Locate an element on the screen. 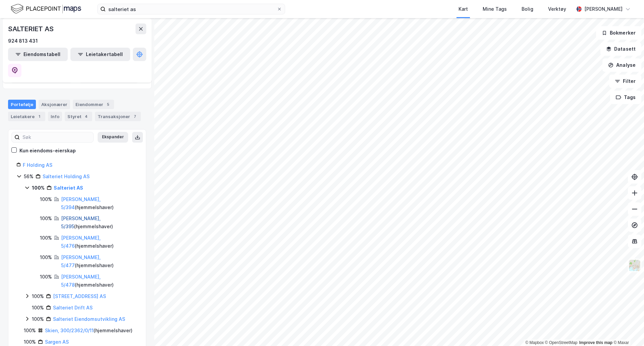 Image resolution: width=644 pixels, height=346 pixels. img: Z is located at coordinates (634, 265).